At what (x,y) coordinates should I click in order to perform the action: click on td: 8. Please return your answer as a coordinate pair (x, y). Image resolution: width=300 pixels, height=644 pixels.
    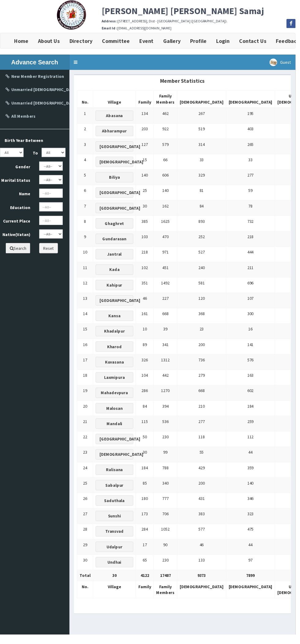
    Looking at the image, I should click on (86, 227).